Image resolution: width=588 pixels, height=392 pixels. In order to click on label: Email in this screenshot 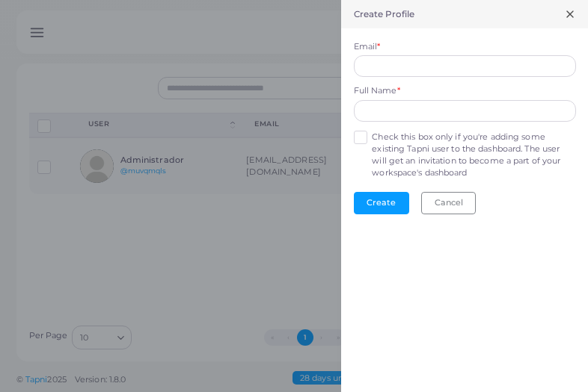, I will do `click(368, 47)`.